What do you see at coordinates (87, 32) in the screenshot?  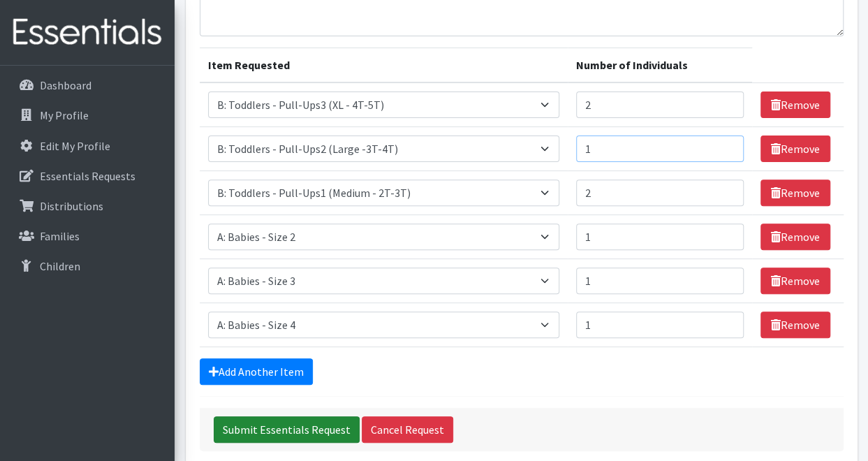 I see `img: HumanEssentials` at bounding box center [87, 32].